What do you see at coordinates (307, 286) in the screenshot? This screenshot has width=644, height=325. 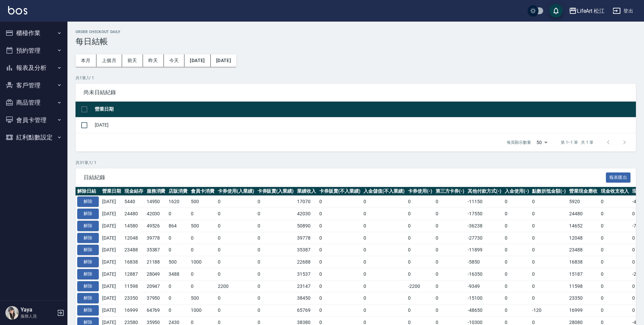 I see `td: 23147` at bounding box center [307, 286].